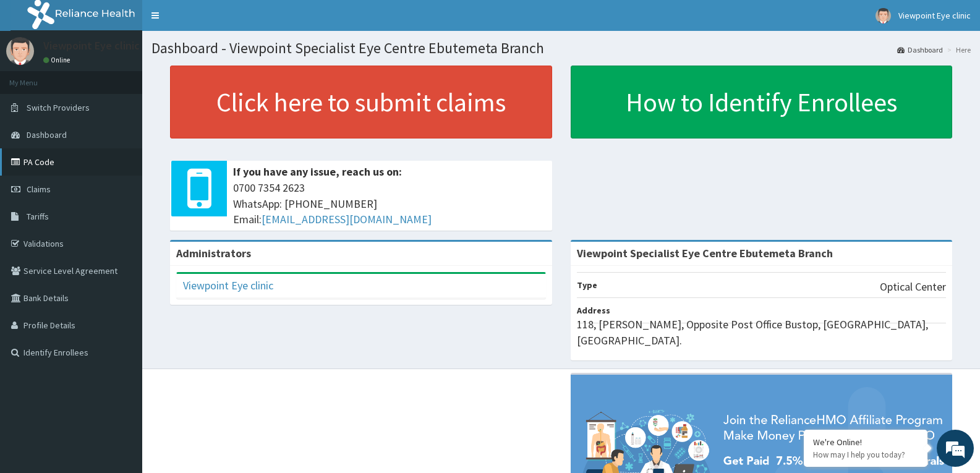  What do you see at coordinates (214, 253) in the screenshot?
I see `b: Administrators` at bounding box center [214, 253].